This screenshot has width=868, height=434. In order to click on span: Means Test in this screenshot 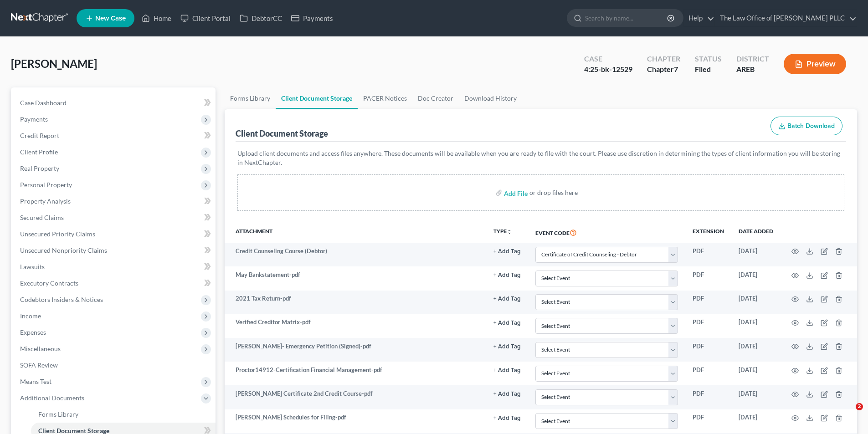, I will do `click(36, 381)`.